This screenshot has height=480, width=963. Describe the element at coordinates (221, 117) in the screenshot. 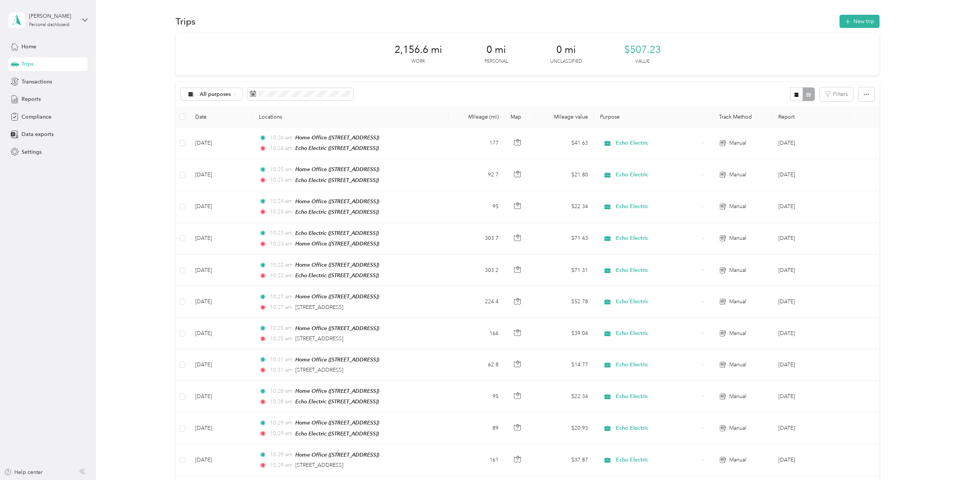

I see `th: Date` at that location.